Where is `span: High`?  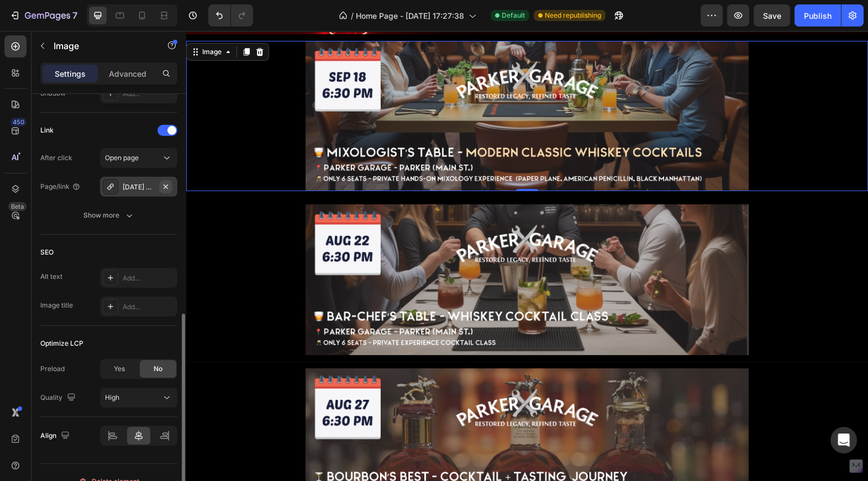 span: High is located at coordinates (112, 397).